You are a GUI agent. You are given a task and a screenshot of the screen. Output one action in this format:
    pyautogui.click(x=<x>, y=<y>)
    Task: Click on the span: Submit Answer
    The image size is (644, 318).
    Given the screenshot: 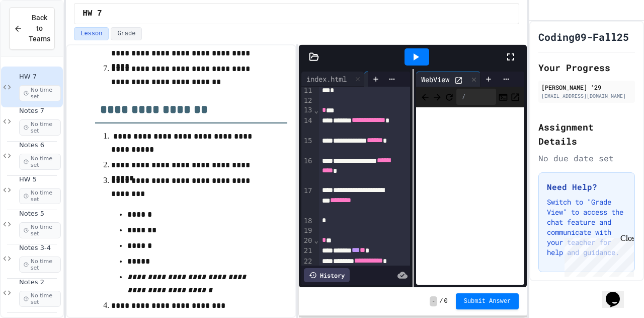 What is the action you would take?
    pyautogui.click(x=488, y=301)
    